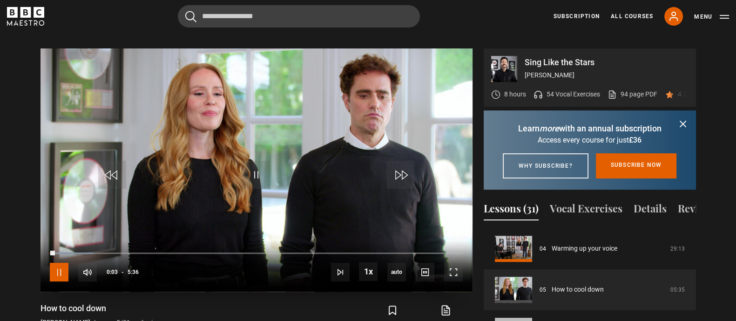  What do you see at coordinates (576, 16) in the screenshot?
I see `a: Subscription` at bounding box center [576, 16].